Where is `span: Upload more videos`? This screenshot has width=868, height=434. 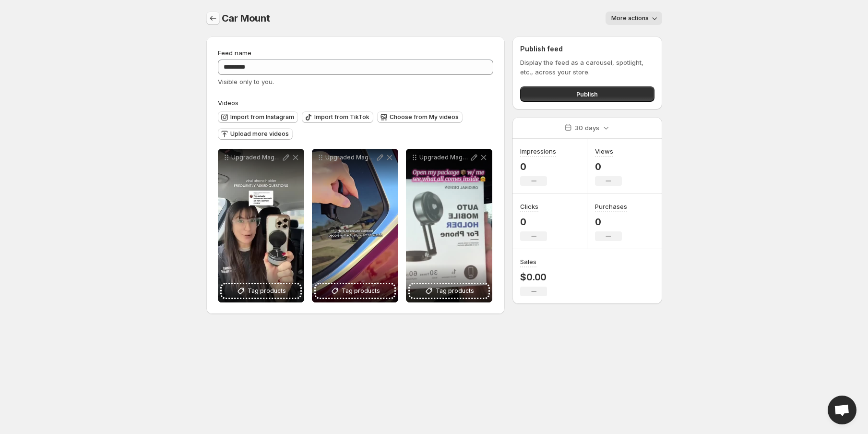
span: Upload more videos is located at coordinates (259, 134).